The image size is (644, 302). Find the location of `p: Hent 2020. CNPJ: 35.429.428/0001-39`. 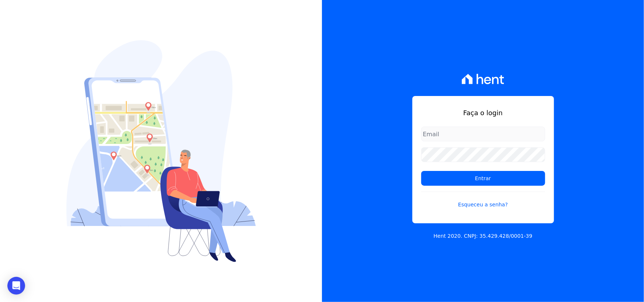

p: Hent 2020. CNPJ: 35.429.428/0001-39 is located at coordinates (483, 236).